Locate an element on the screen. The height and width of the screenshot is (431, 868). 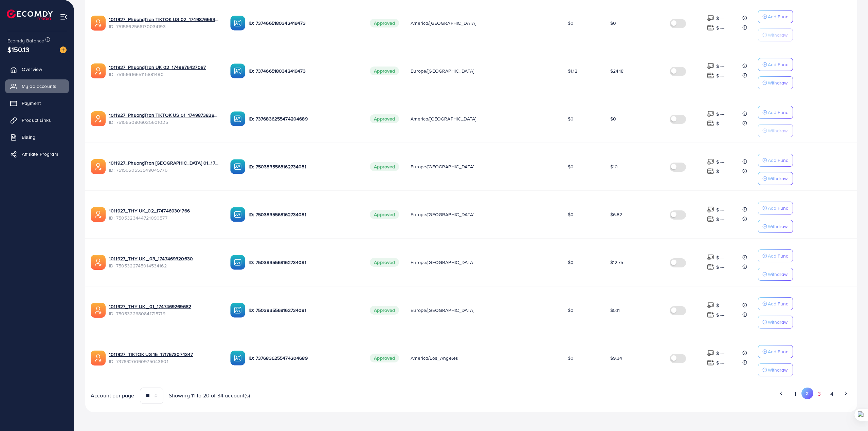
a: Payment is located at coordinates (37, 103).